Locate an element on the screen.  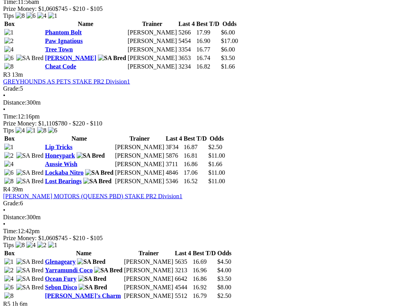
div: 12:42pm is located at coordinates (209, 231).